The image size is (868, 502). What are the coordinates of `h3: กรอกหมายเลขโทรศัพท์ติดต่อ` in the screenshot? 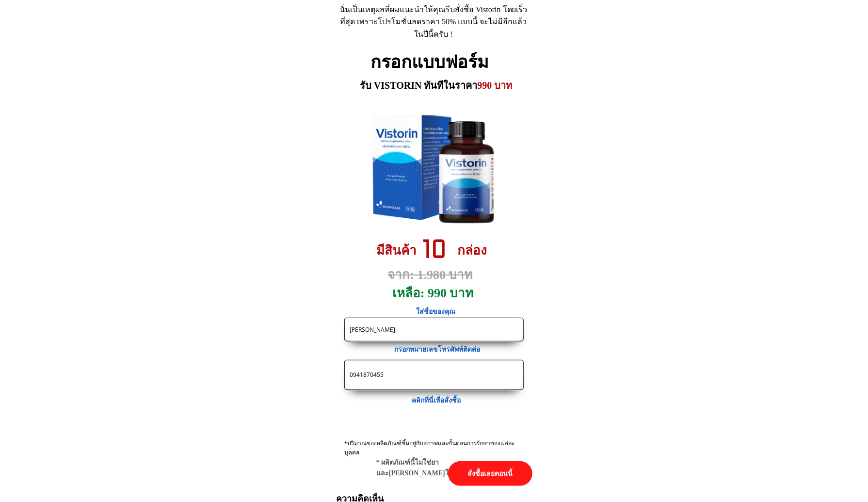 It's located at (442, 349).